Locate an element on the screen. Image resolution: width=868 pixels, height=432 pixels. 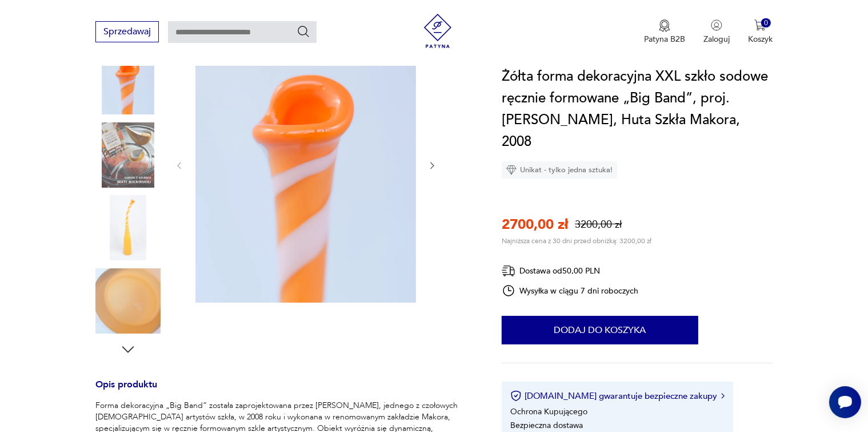
a: Ikona medaluPatyna B2B is located at coordinates (665, 32).